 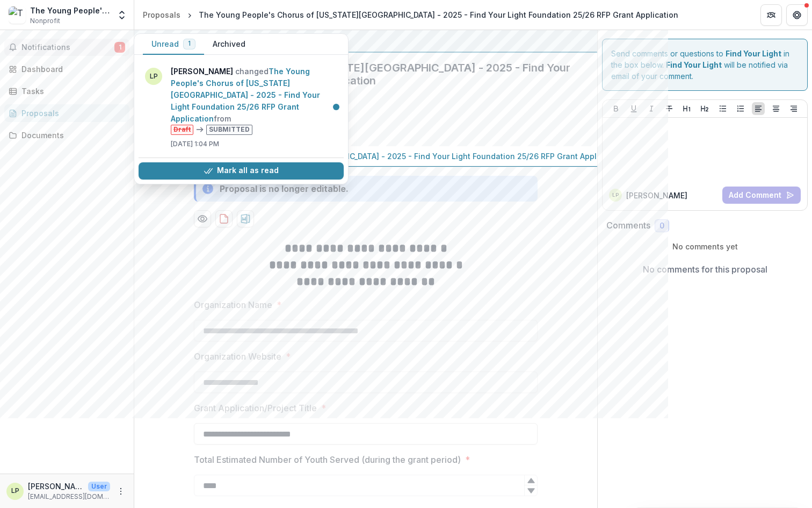 What do you see at coordinates (121, 491) in the screenshot?
I see `button: More` at bounding box center [121, 491].